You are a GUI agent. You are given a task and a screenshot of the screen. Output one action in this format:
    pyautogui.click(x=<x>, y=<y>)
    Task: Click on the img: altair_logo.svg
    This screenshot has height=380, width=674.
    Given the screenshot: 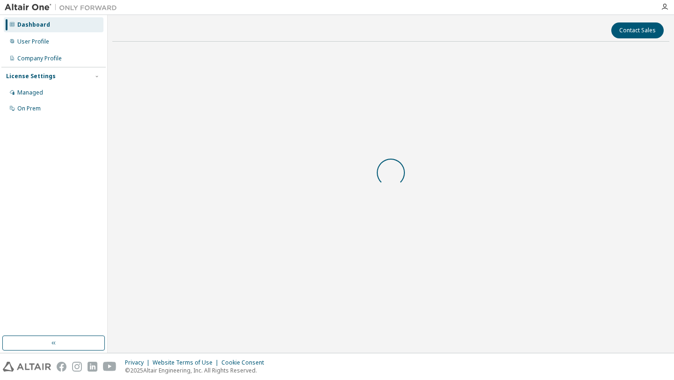 What is the action you would take?
    pyautogui.click(x=27, y=366)
    